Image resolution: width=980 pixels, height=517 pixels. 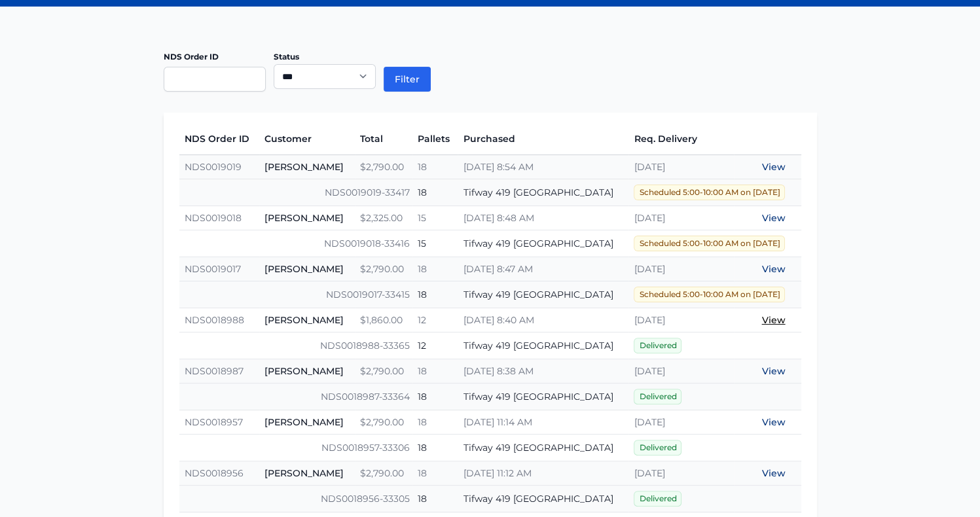 What do you see at coordinates (212, 167) in the screenshot?
I see `a: NDS0019019` at bounding box center [212, 167].